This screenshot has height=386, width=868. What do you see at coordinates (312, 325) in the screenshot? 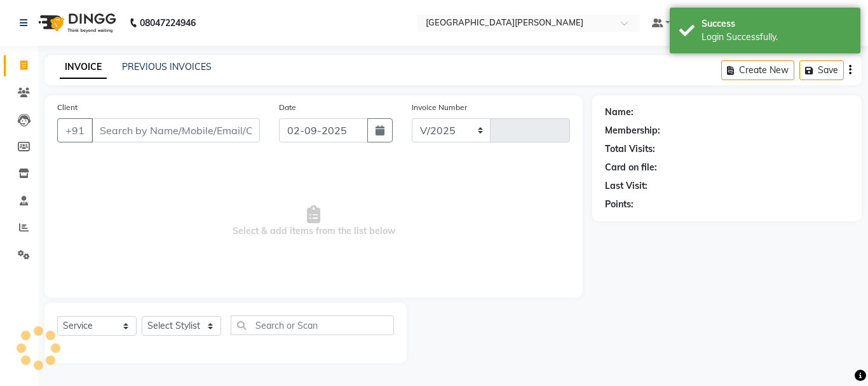
I see `input: Search or Scan` at bounding box center [312, 325].